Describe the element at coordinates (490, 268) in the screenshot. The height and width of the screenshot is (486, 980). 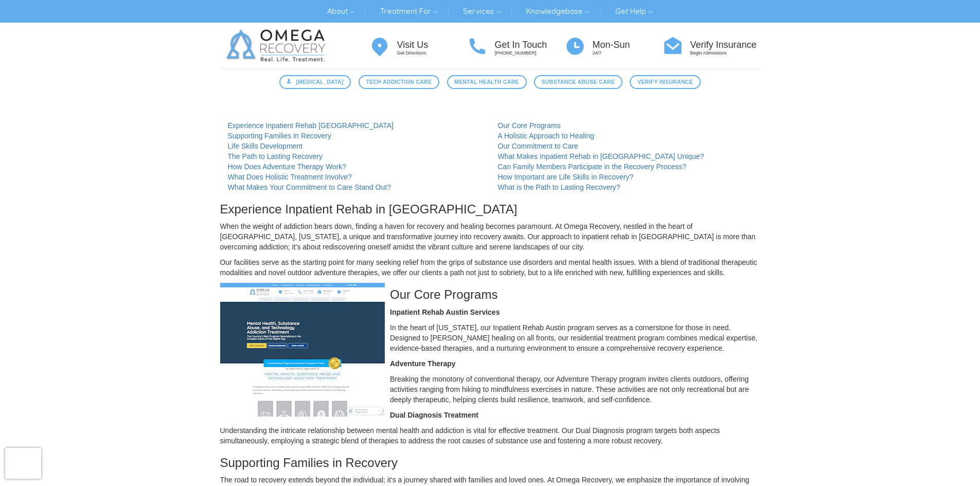
I see `p: Our facilities serve as the starting point for many seeking relief from the grips of substance us...` at that location.